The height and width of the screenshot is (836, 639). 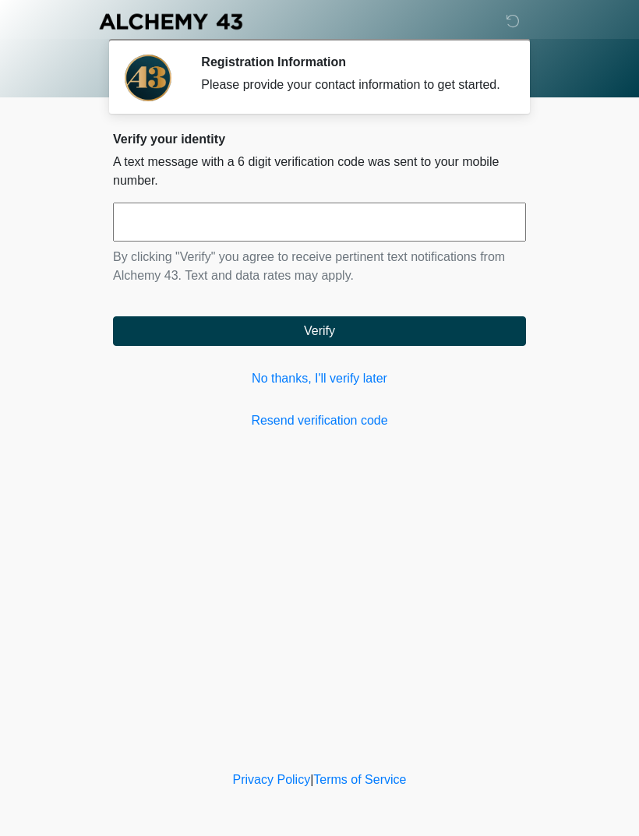 What do you see at coordinates (319, 266) in the screenshot?
I see `p: By clicking "Verify" you agree to receive pertinent text notifications from Alchemy 43. Text and ...` at bounding box center [319, 266].